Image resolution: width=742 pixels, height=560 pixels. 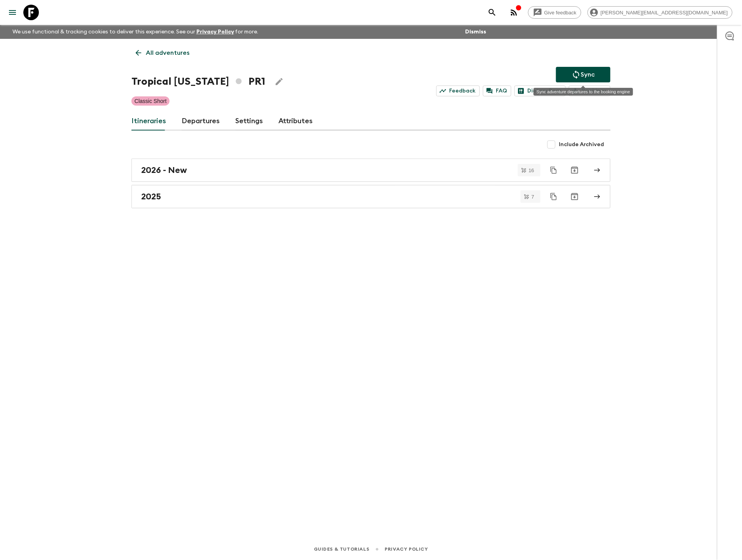 I want to click on a: Attributes, so click(x=295, y=122).